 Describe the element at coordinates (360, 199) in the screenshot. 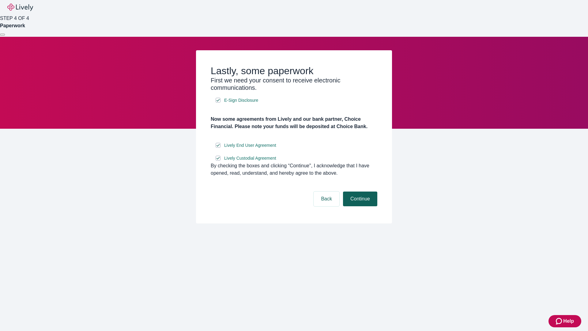

I see `button: Continue` at that location.